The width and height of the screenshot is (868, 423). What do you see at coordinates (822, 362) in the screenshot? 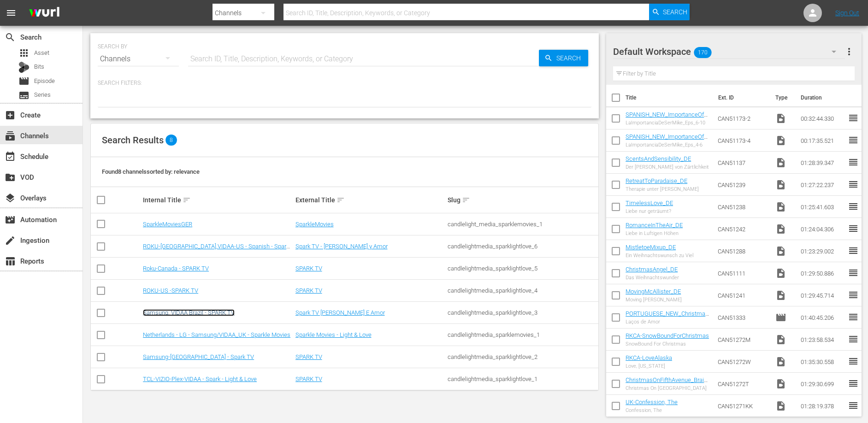
I see `td: 01:35:30.558` at bounding box center [822, 362].